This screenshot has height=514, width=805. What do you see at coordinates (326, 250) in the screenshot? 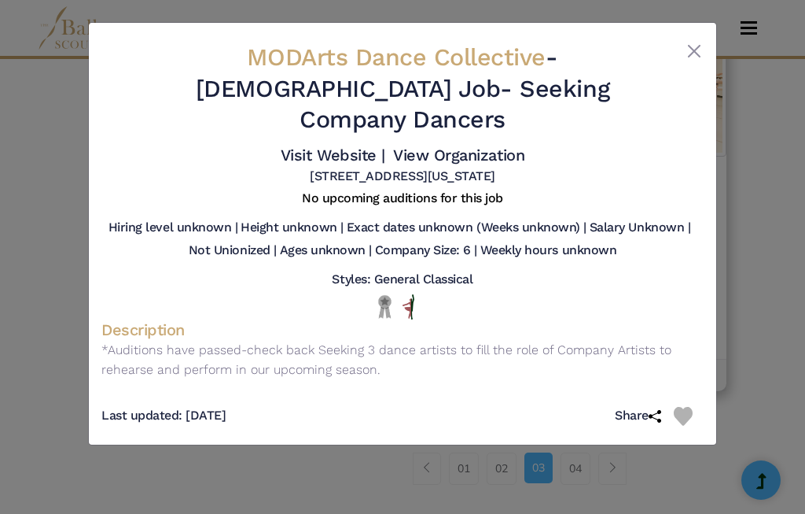
I see `h5: Ages unknown |` at bounding box center [326, 250].